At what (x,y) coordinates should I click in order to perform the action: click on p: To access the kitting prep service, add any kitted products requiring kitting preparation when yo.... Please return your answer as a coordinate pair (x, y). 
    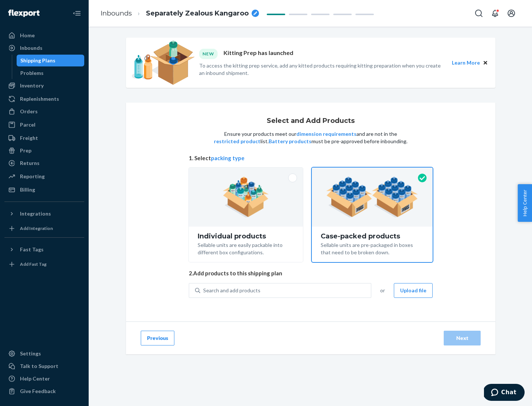
    Looking at the image, I should click on (322, 69).